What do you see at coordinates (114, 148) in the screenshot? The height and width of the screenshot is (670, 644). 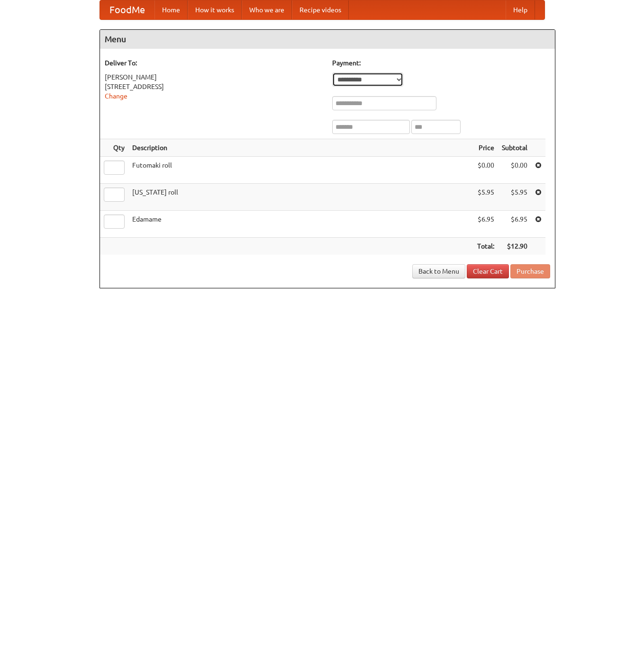 I see `th: Qty` at bounding box center [114, 148].